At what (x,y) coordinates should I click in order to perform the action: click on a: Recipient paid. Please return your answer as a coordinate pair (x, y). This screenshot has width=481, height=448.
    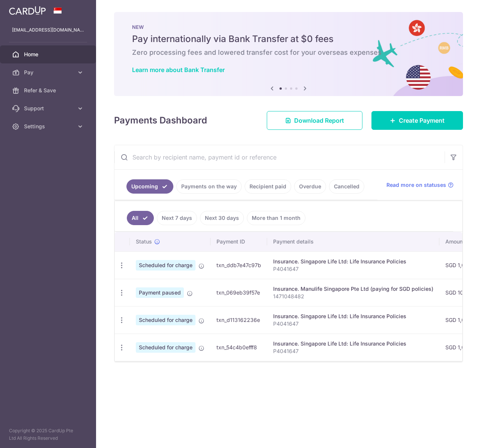
    Looking at the image, I should click on (268, 186).